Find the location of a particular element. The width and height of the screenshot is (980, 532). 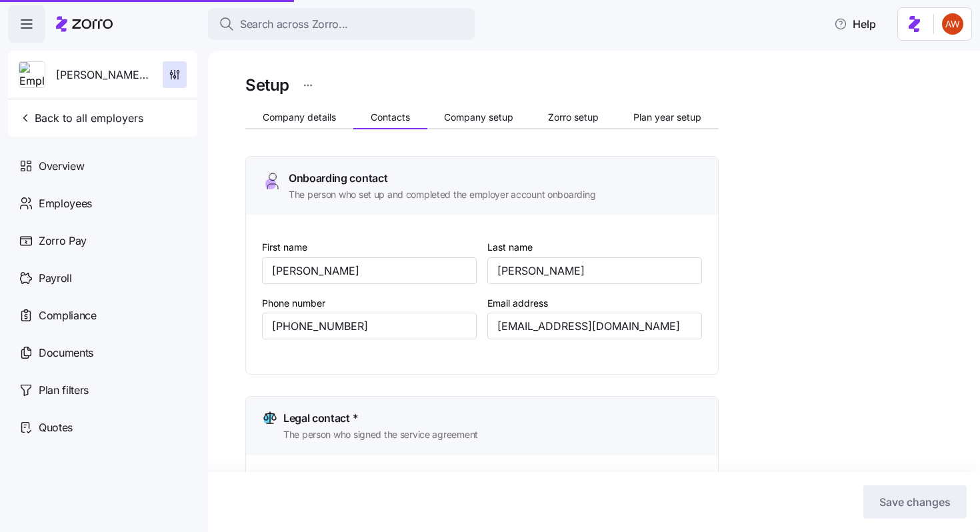

span: Help is located at coordinates (854, 24).